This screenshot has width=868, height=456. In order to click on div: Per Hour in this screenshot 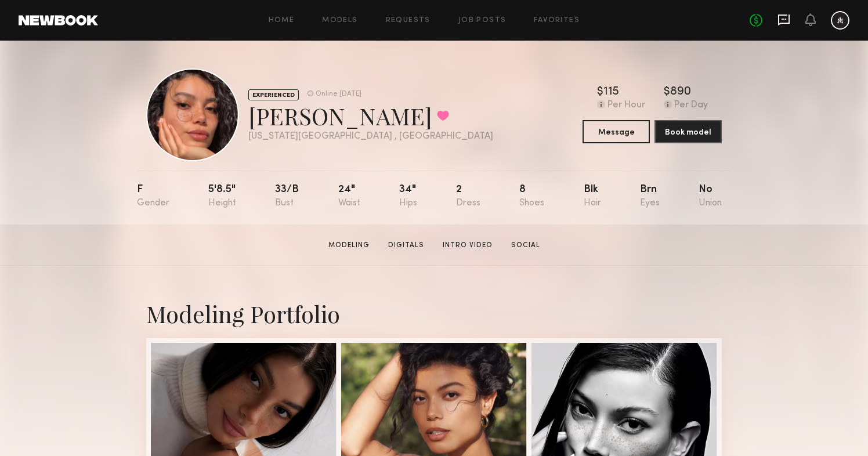, I will do `click(626, 106)`.